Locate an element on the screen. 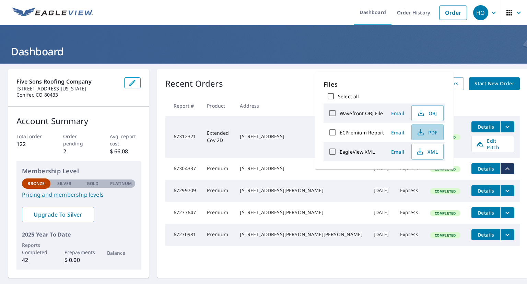  p: Platinum is located at coordinates (121, 183).